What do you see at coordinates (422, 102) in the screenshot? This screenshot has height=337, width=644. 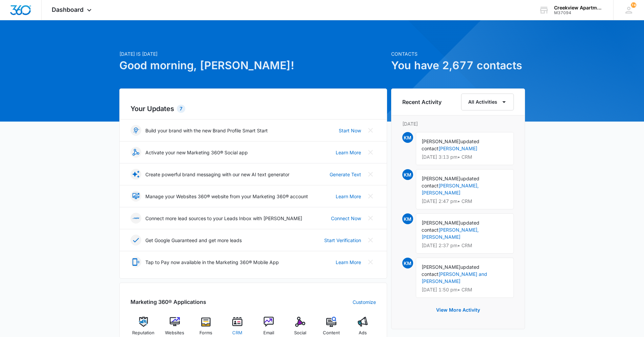 I see `h6: Recent Activity` at bounding box center [422, 102].